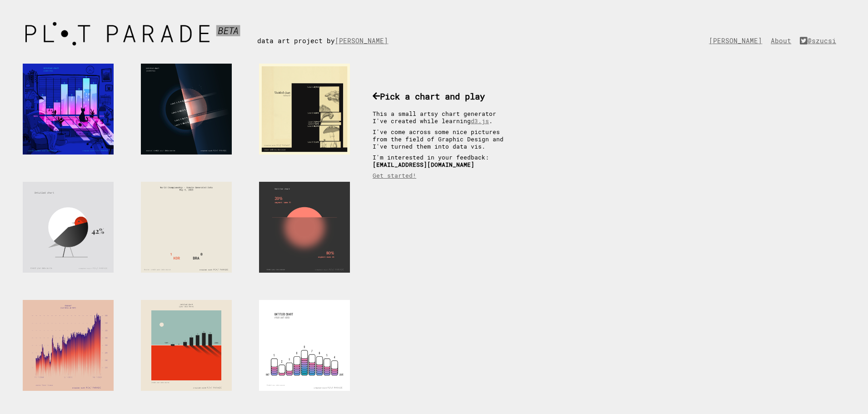  What do you see at coordinates (330, 32) in the screenshot?
I see `div: data art project by` at bounding box center [330, 32].